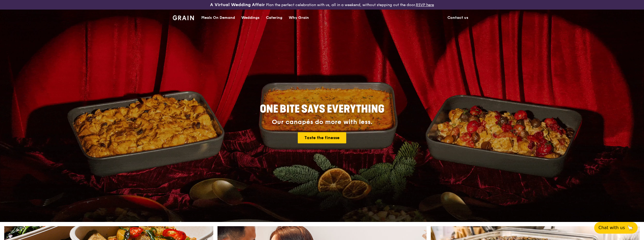 The width and height of the screenshot is (644, 240). I want to click on span: Chat with us, so click(612, 227).